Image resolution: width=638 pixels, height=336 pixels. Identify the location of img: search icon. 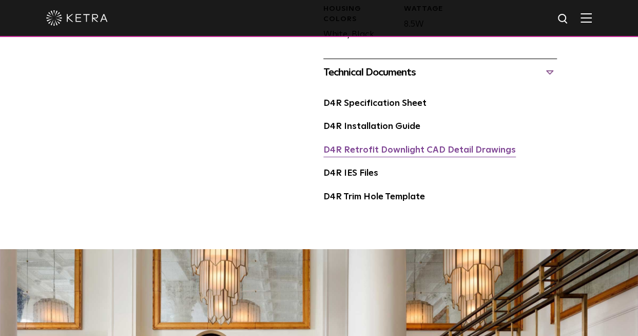
(563, 19).